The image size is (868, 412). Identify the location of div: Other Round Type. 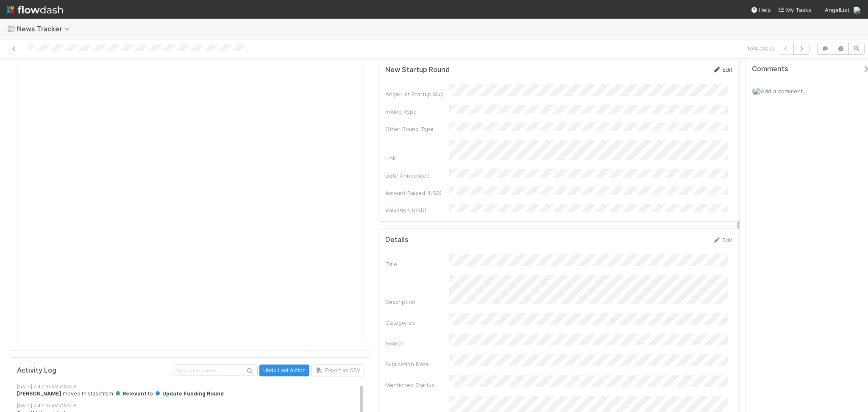
(417, 129).